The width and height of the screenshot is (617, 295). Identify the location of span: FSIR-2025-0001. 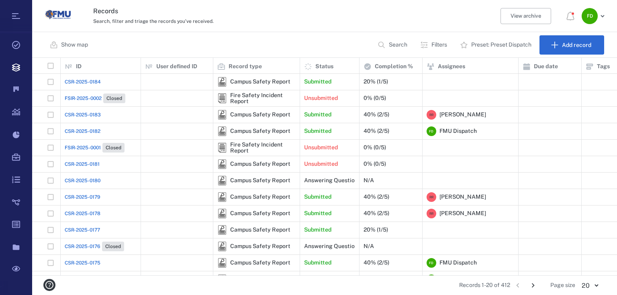
(83, 148).